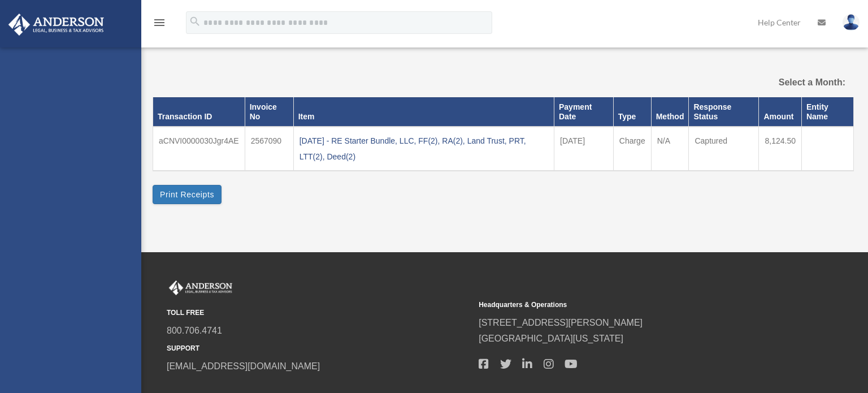 This screenshot has height=393, width=868. I want to click on th: Amount, so click(780, 111).